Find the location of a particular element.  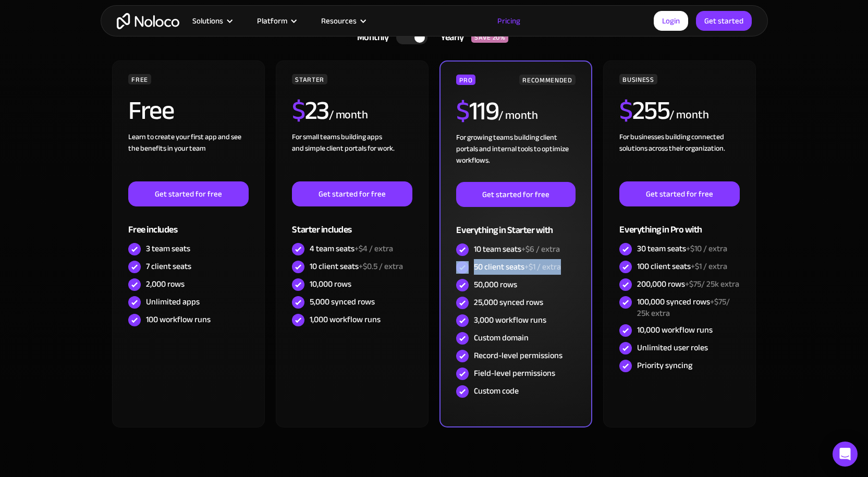

h2: 119 is located at coordinates (477, 111).